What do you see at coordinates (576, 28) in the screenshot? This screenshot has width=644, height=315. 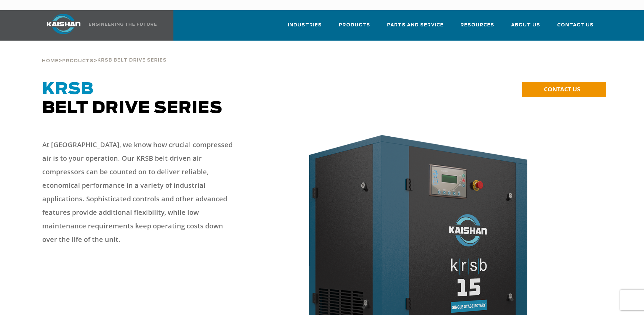 I see `a: Contact Us` at bounding box center [576, 28].